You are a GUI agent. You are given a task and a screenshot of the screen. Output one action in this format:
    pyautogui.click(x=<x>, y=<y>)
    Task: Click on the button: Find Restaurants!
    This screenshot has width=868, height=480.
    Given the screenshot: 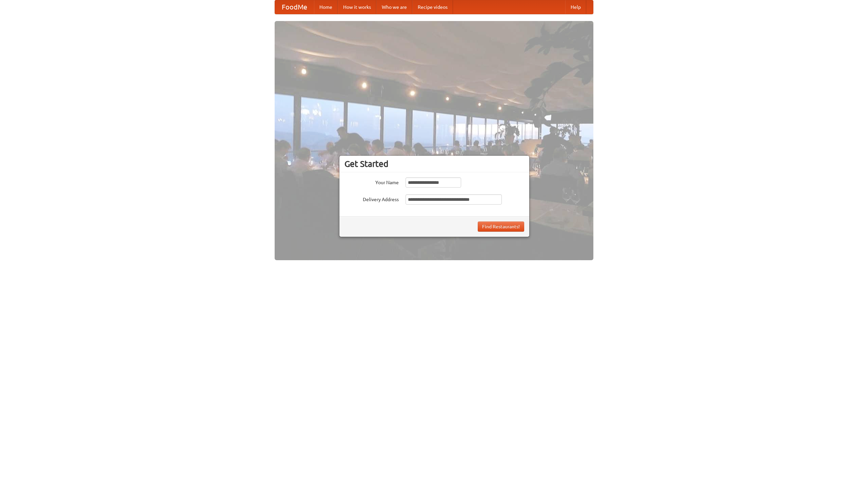 What is the action you would take?
    pyautogui.click(x=501, y=227)
    